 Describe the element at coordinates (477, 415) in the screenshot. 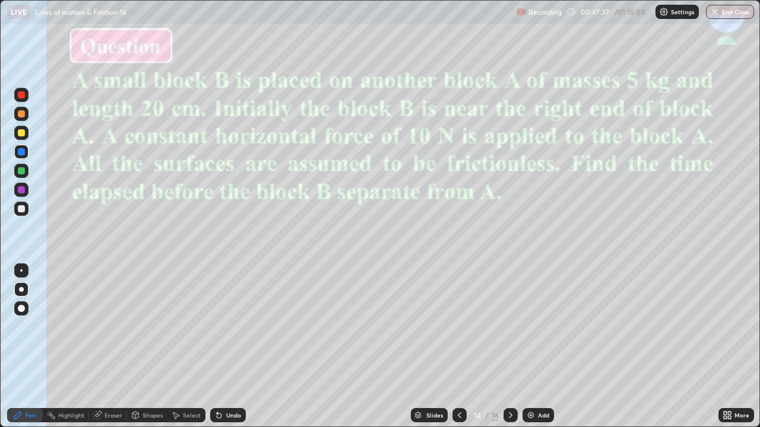

I see `div: 14` at that location.